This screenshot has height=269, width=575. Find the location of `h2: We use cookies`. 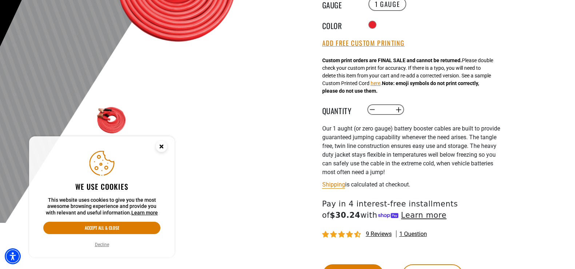

h2: We use cookies is located at coordinates (102, 187).